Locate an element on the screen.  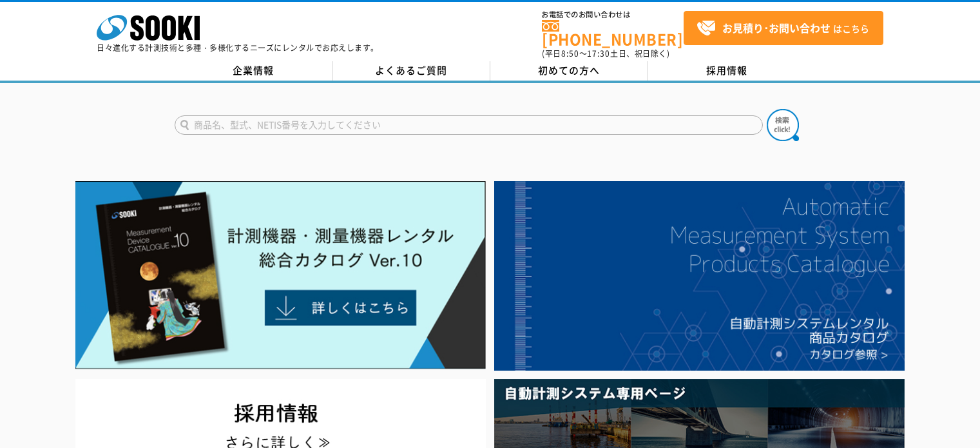
span: 初めての方へ is located at coordinates (569, 71).